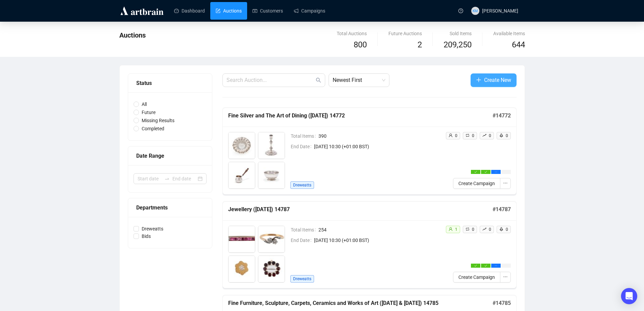  Describe the element at coordinates (132, 35) in the screenshot. I see `span: Auctions` at that location.